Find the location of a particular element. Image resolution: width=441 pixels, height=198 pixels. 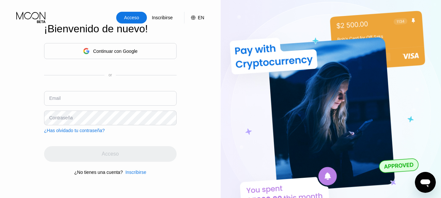

div: Acceso is located at coordinates (132, 18).